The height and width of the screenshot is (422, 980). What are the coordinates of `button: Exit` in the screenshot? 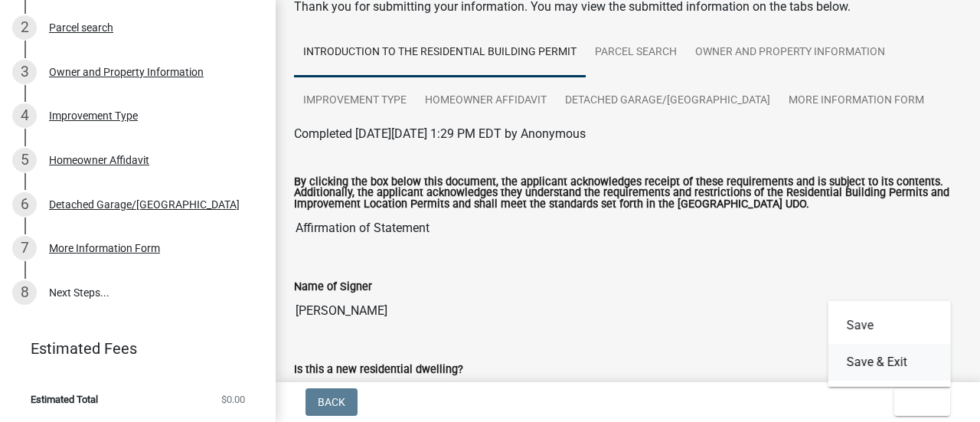 It's located at (922, 402).